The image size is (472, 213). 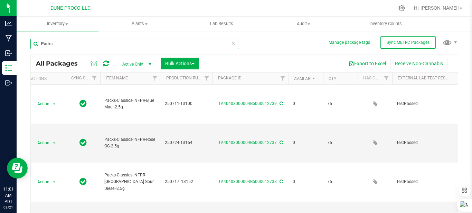 I want to click on button: Export to Excel, so click(x=367, y=64).